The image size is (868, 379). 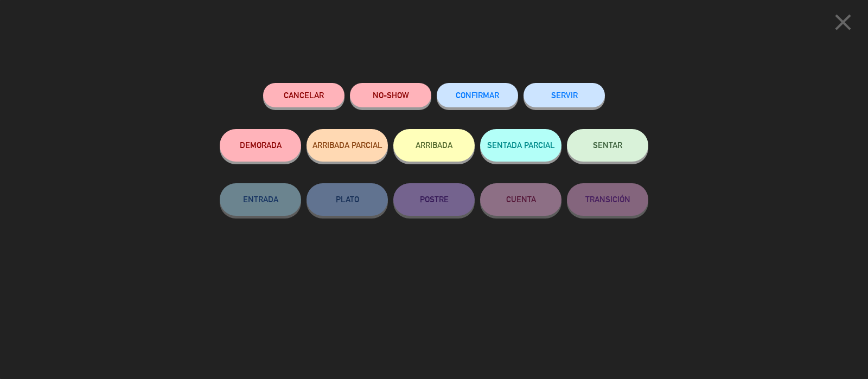 What do you see at coordinates (477, 95) in the screenshot?
I see `button: CONFIRMAR` at bounding box center [477, 95].